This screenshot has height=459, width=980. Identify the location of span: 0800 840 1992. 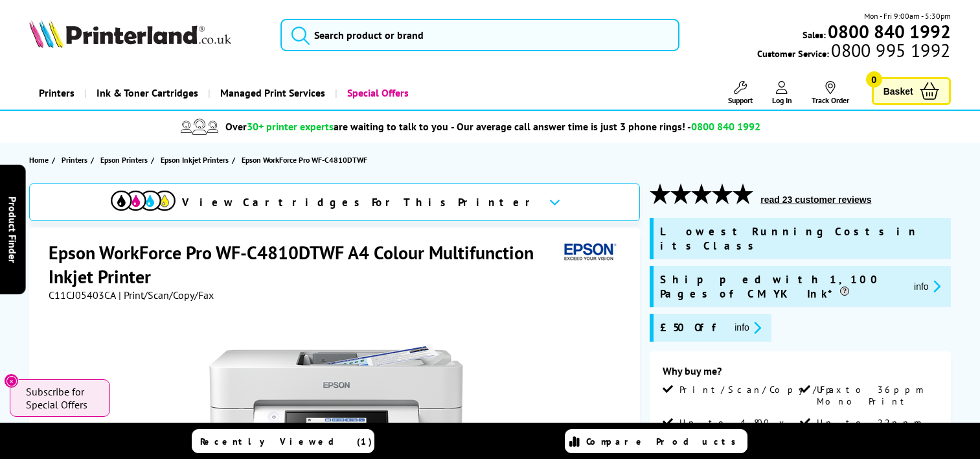
(726, 127).